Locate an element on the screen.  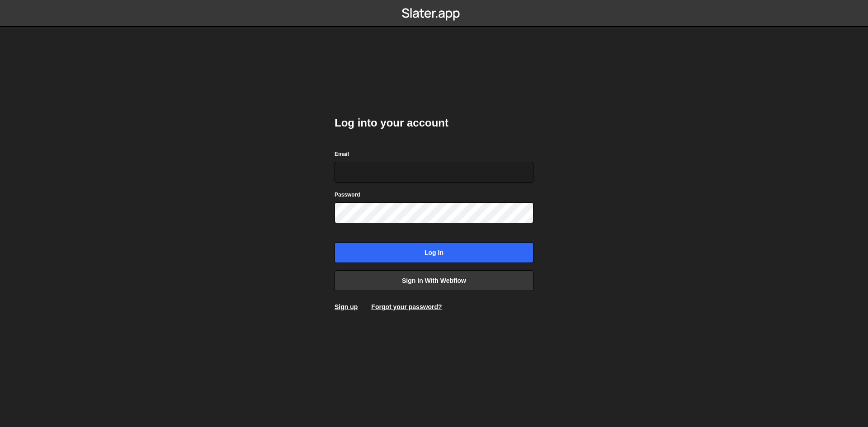
a: Sign in with Webflow is located at coordinates (434, 281).